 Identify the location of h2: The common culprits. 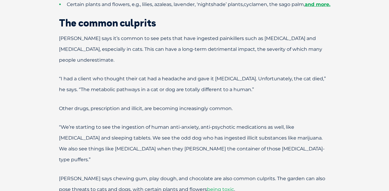
(194, 23).